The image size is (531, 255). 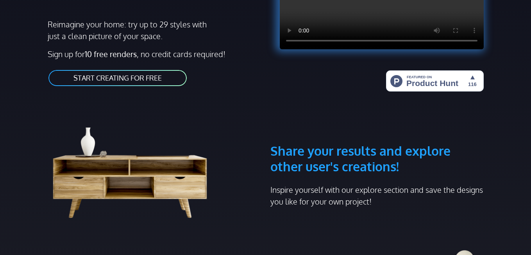 What do you see at coordinates (377, 140) in the screenshot?
I see `h3: Share your results and explore other user's creations!` at bounding box center [377, 140].